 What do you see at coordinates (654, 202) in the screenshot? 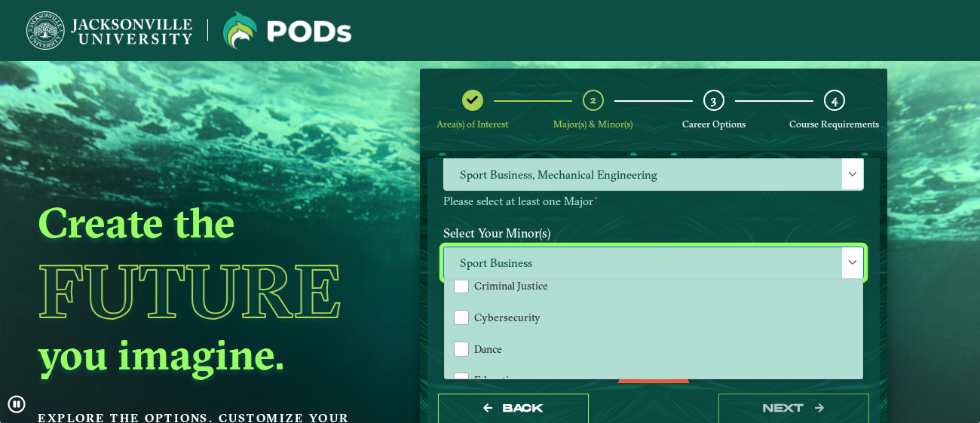
I see `p: Please select at least one Major` at bounding box center [654, 202].